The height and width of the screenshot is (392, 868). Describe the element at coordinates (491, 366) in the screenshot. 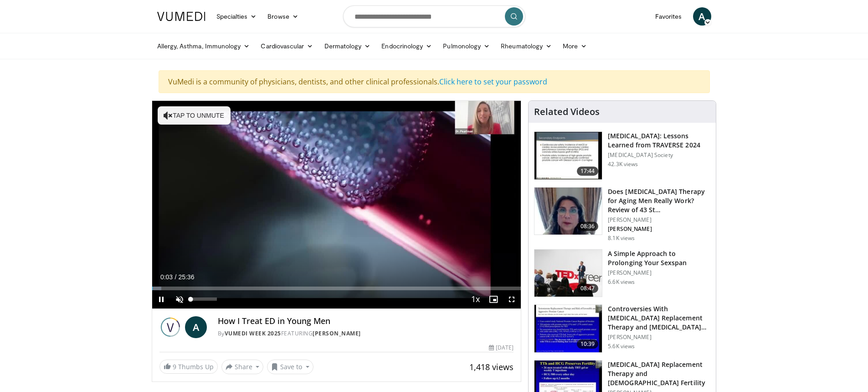

I see `span: 1,418 views` at that location.